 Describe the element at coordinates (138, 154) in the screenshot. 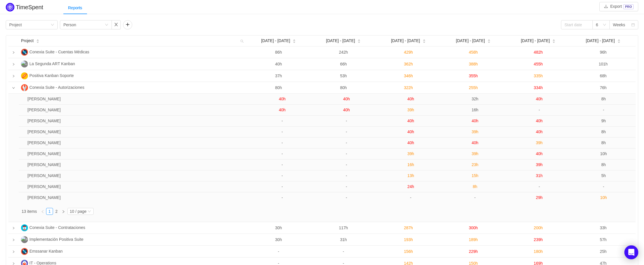

I see `td: Matias Sanchez` at that location.